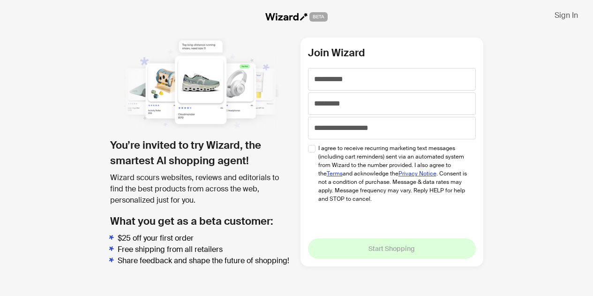  I want to click on span: I agree to receive recurring marketing text messages (including cart reminders) sent via an autom..., so click(393, 173).